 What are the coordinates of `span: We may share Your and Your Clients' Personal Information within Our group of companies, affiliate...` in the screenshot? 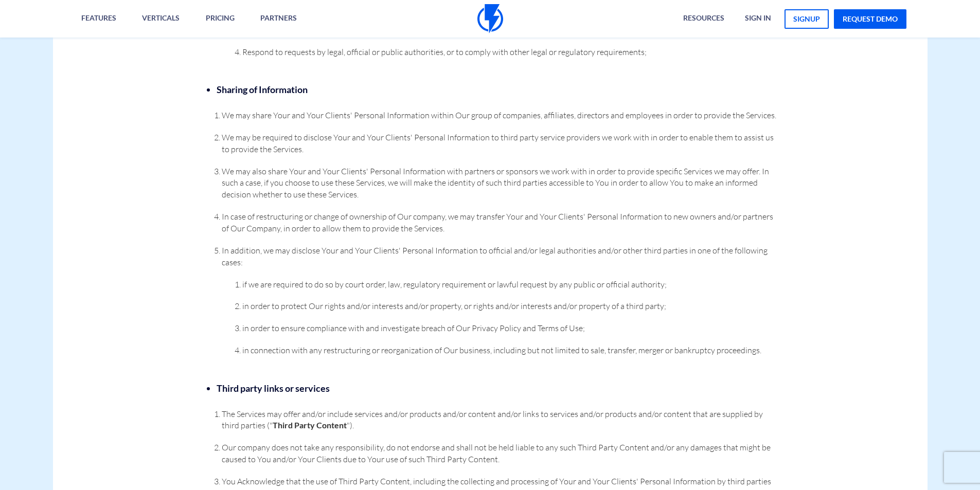 It's located at (499, 115).